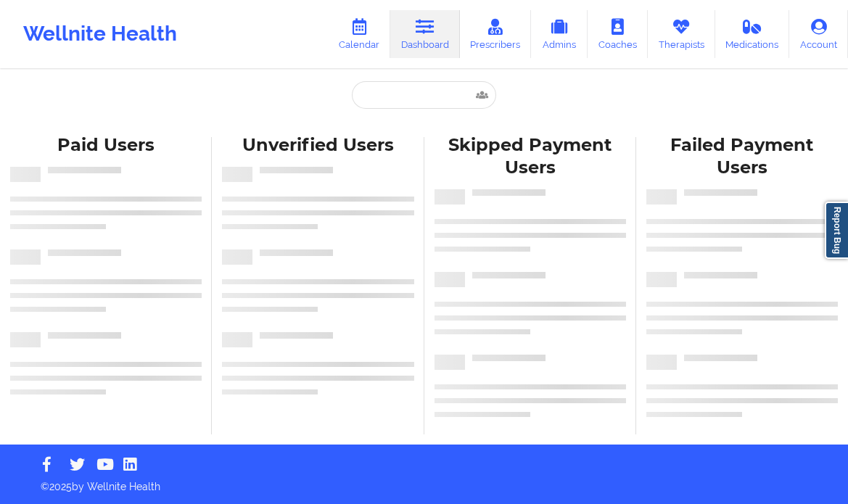  Describe the element at coordinates (617, 34) in the screenshot. I see `a: Coaches` at that location.